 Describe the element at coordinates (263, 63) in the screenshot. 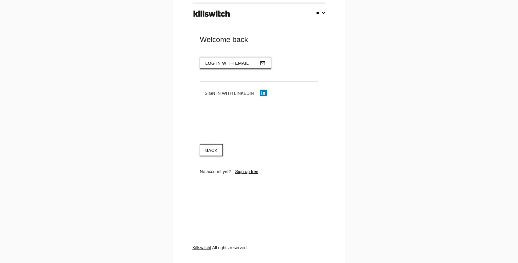

I see `i: mail_outline` at that location.